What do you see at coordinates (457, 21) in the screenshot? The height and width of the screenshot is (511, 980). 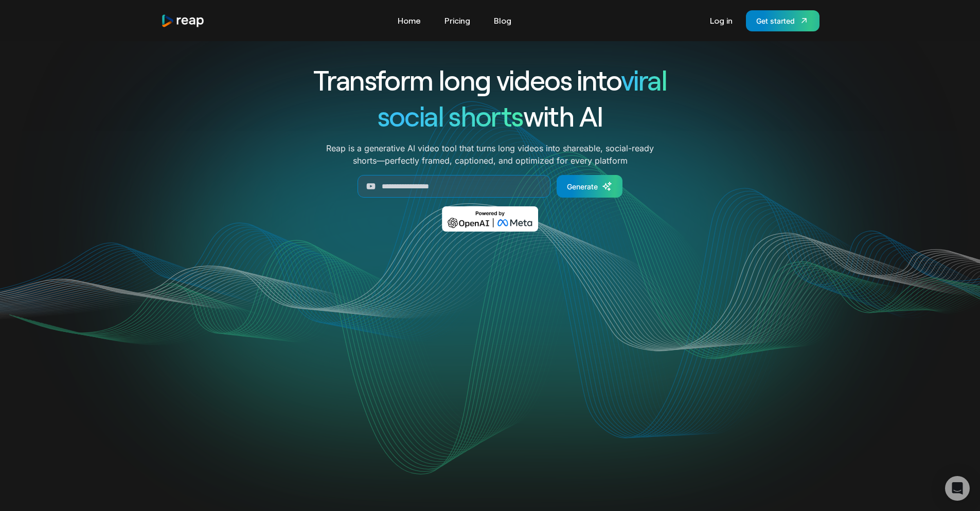 I see `a: Pricing` at bounding box center [457, 21].